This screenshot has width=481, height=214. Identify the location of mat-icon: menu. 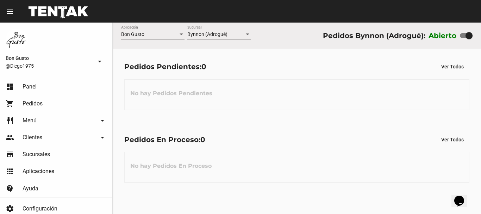
(10, 12).